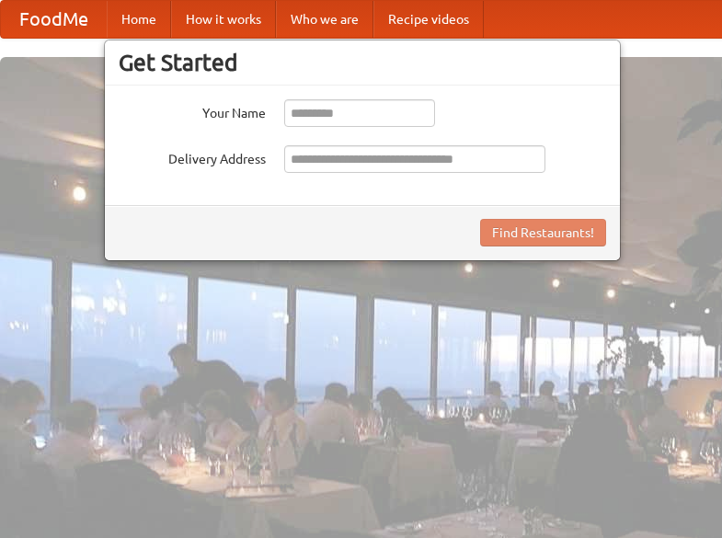 The width and height of the screenshot is (722, 538). I want to click on h3: Get Started, so click(362, 63).